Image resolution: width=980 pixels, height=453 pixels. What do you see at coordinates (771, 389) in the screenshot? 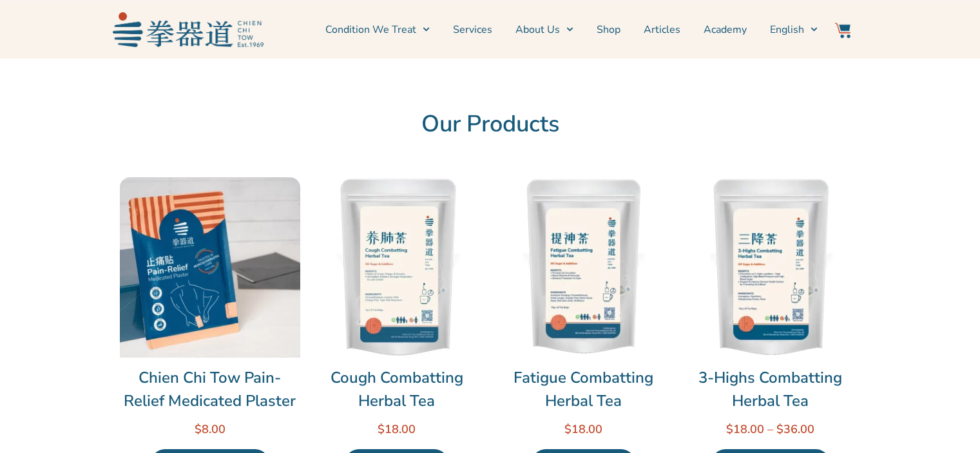
I see `a: 3-Highs Combatting Herbal Tea` at bounding box center [771, 389].